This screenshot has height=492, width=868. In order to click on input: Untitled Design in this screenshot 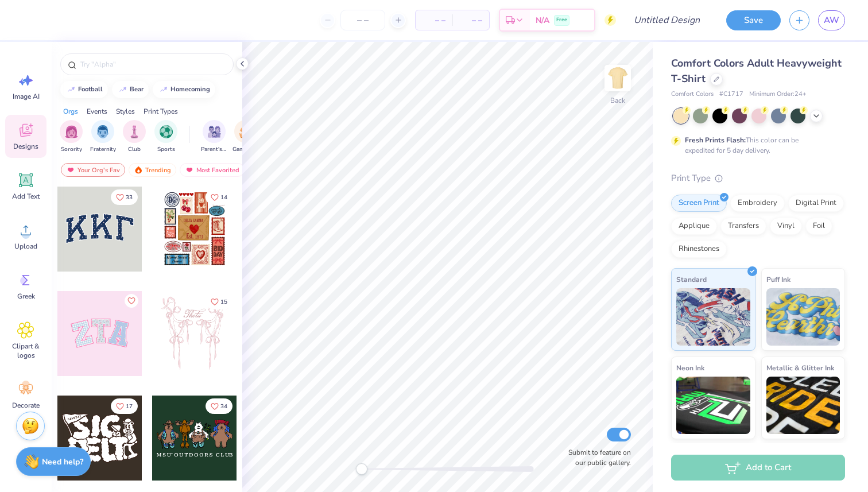, I will do `click(667, 20)`.